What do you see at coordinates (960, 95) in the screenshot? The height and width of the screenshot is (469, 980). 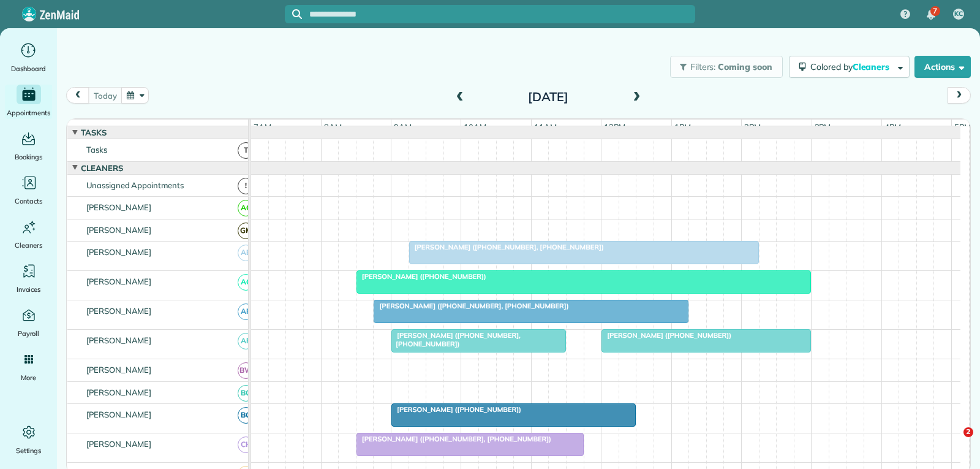 I see `button: next` at bounding box center [960, 95].